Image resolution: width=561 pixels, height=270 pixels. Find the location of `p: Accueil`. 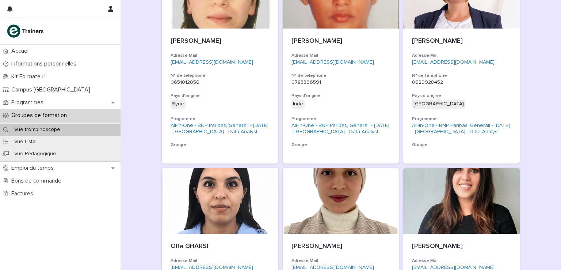

p: Accueil is located at coordinates (22, 51).